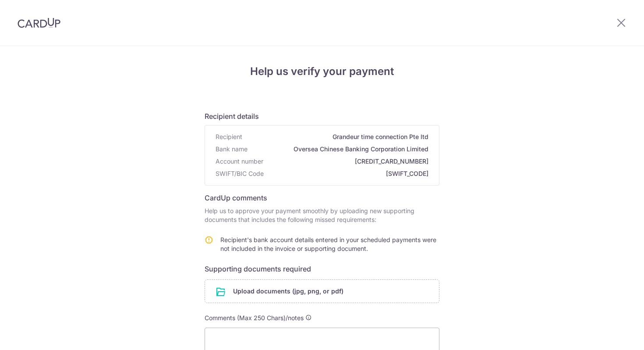 The width and height of the screenshot is (644, 350). Describe the element at coordinates (322, 269) in the screenshot. I see `h6: Supporting documents required` at that location.